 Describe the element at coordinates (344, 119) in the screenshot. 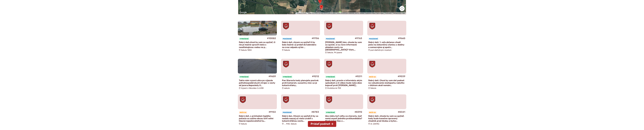

I see `p: Ako môžu byť voľby za starostu, keď nemá aspoň jedného protikandidáta? Stačí jeden hlas a …` at that location.